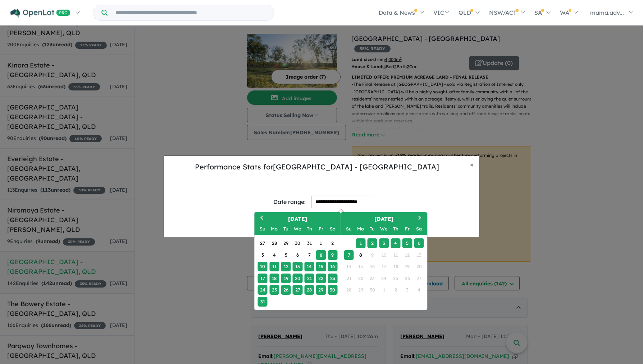 The width and height of the screenshot is (643, 364). Describe the element at coordinates (274, 267) in the screenshot. I see `div: Choose Monday, August 11th, 2025` at that location.